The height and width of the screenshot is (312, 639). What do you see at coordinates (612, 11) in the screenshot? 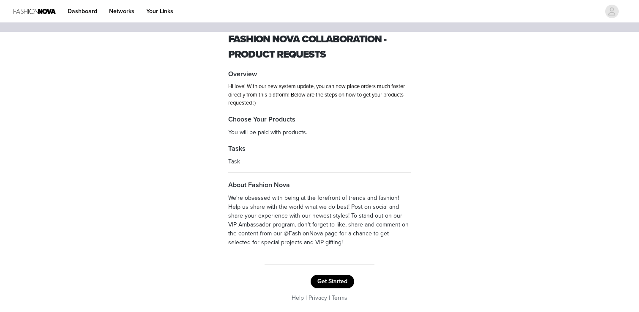
I see `div: avatar` at bounding box center [612, 11].